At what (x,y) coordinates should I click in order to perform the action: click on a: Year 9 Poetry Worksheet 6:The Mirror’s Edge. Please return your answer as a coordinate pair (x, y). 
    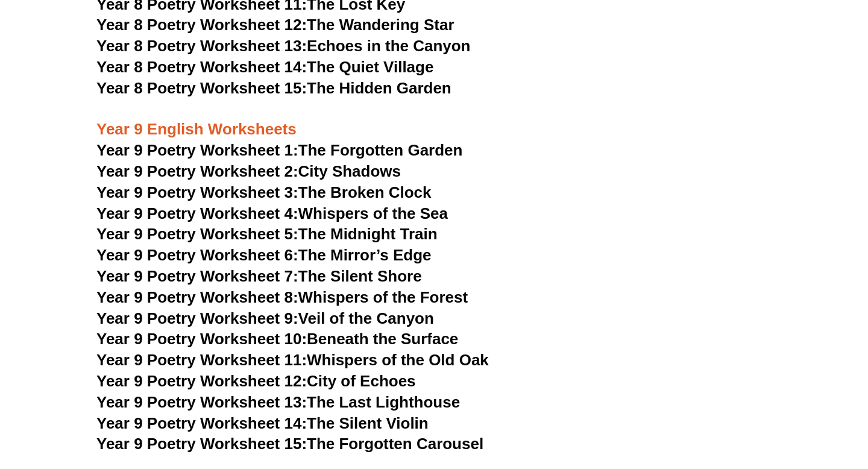
    Looking at the image, I should click on (264, 255).